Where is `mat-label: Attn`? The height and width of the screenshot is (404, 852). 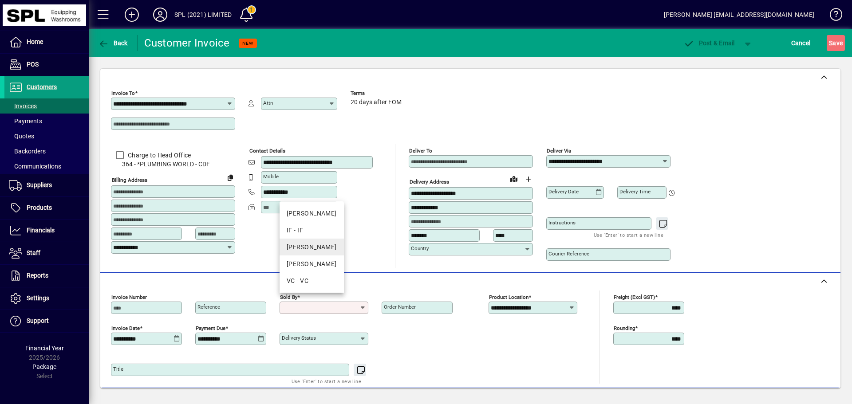 mat-label: Attn is located at coordinates (268, 103).